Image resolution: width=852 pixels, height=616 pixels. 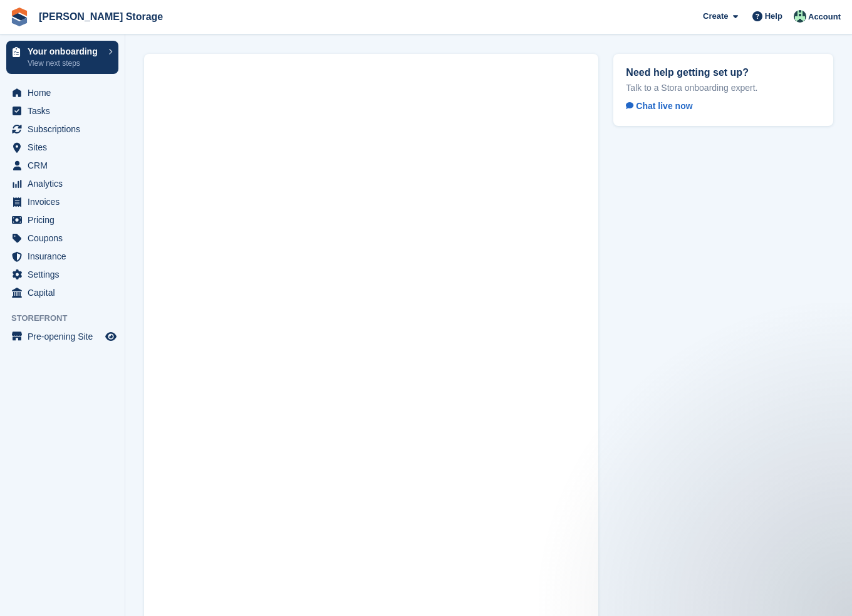 What do you see at coordinates (659, 106) in the screenshot?
I see `span: Chat live now` at bounding box center [659, 106].